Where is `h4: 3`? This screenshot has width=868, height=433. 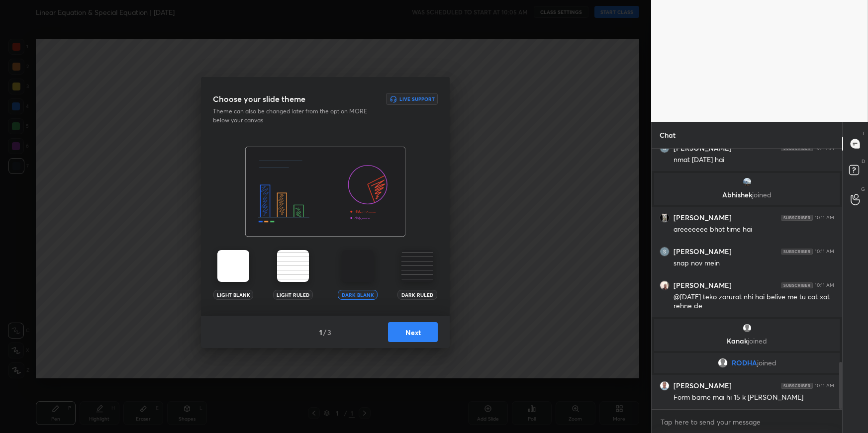
h4: 3 is located at coordinates (329, 332).